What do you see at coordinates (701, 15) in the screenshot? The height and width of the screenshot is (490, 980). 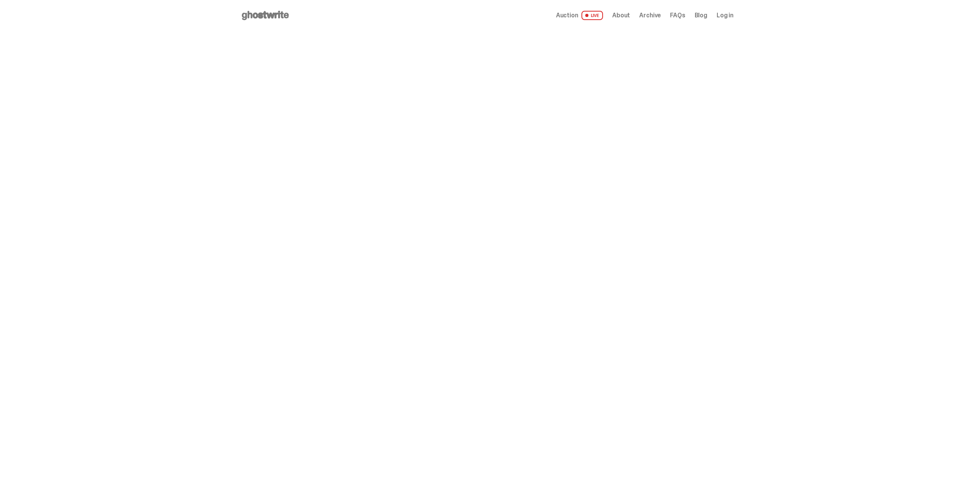 I see `a: Blog` at bounding box center [701, 15].